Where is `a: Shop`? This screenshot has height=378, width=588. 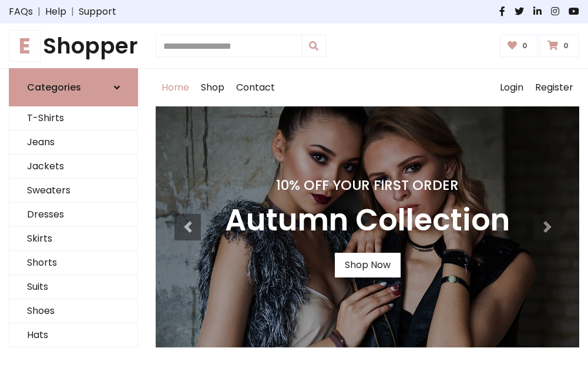 a: Shop is located at coordinates (212, 87).